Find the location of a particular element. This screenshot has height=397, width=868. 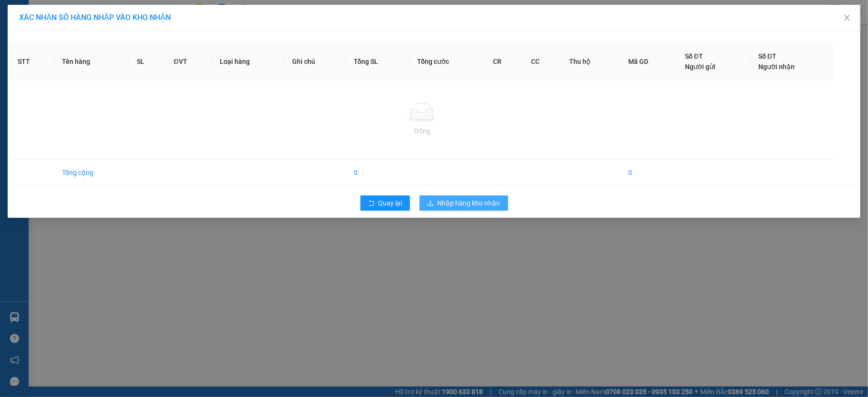

th: Tổng SL is located at coordinates (378, 61).